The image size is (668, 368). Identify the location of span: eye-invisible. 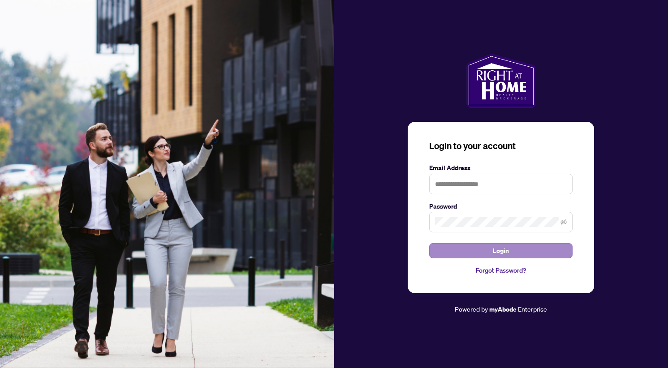
(564, 222).